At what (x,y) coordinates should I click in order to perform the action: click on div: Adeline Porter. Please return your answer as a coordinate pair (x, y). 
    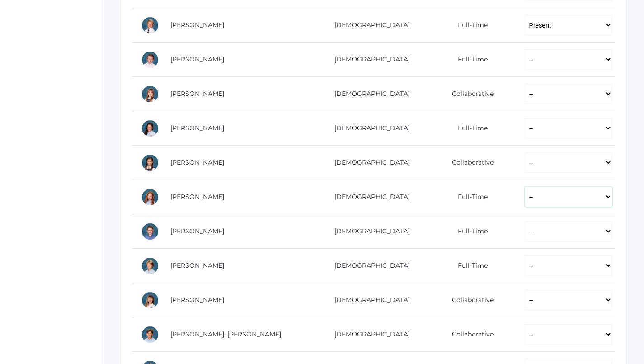
    Looking at the image, I should click on (150, 197).